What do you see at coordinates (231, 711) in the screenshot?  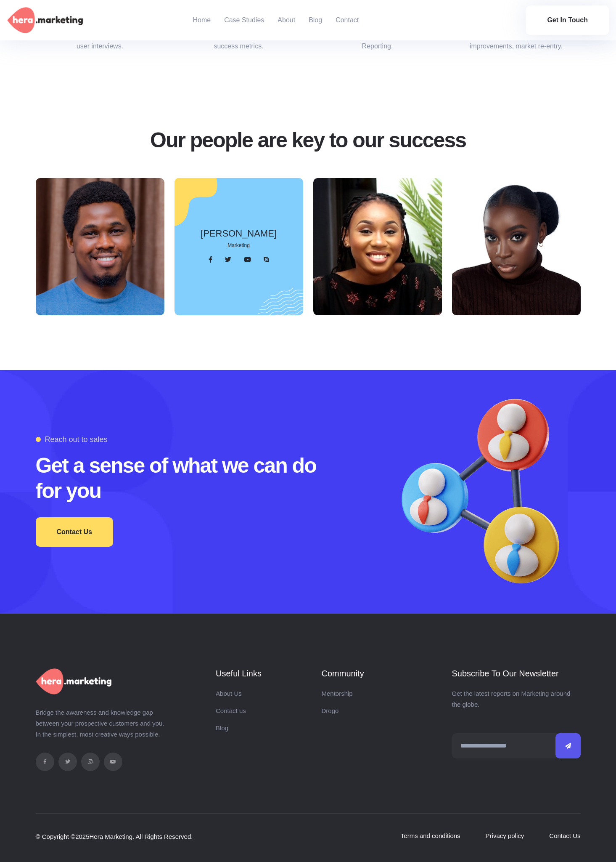 I see `a: Contact us` at bounding box center [231, 711].